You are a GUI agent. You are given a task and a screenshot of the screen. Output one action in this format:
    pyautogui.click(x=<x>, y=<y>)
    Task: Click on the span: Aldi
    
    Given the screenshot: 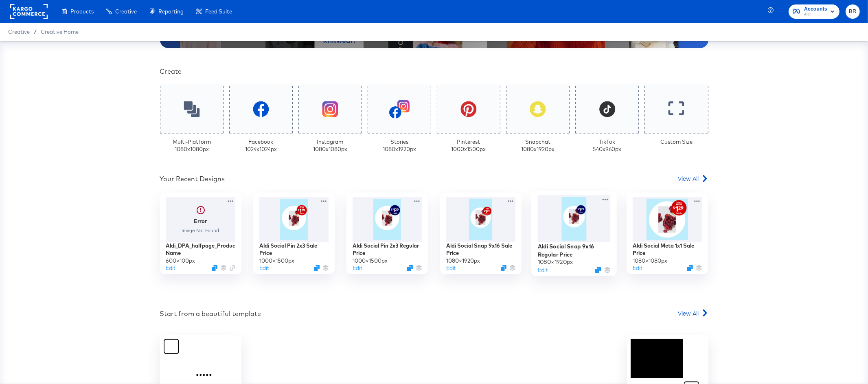 What is the action you would take?
    pyautogui.click(x=815, y=14)
    